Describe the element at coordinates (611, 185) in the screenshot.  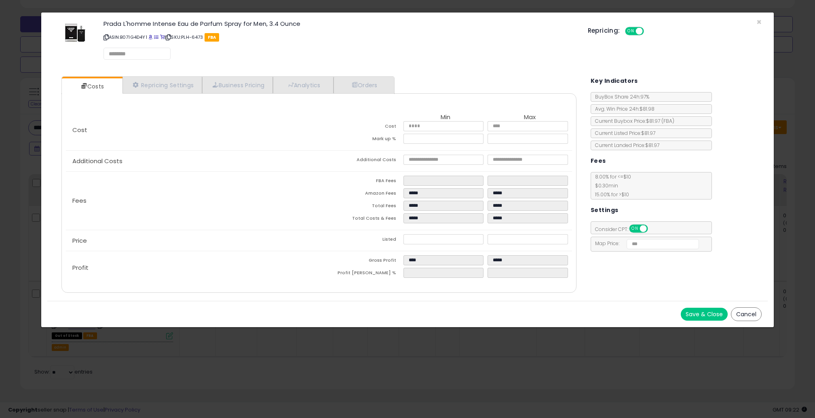
I see `span: 8.00 % for <= $10` at that location.